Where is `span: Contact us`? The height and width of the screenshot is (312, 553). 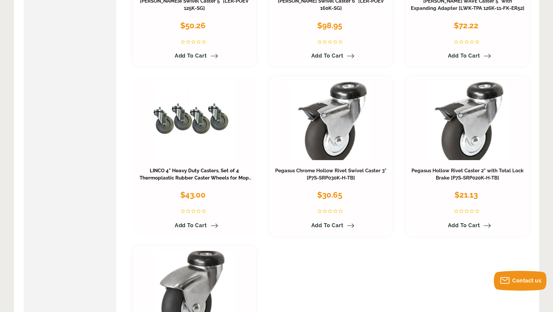
span: Contact us is located at coordinates (527, 280).